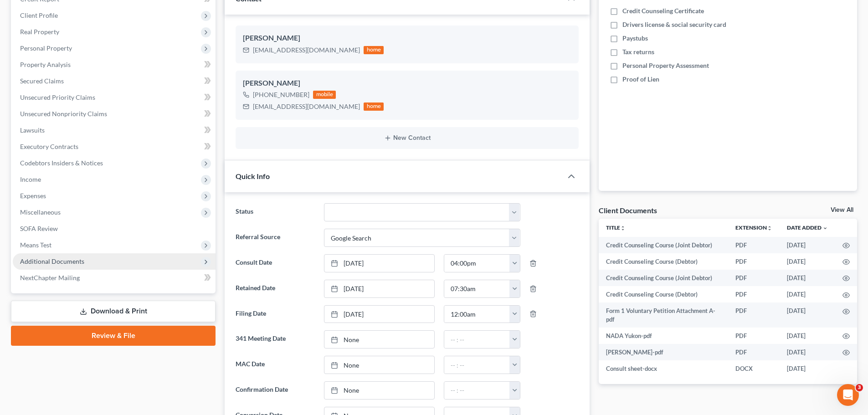 The width and height of the screenshot is (868, 415). I want to click on span: Credit Counseling Certificate, so click(663, 11).